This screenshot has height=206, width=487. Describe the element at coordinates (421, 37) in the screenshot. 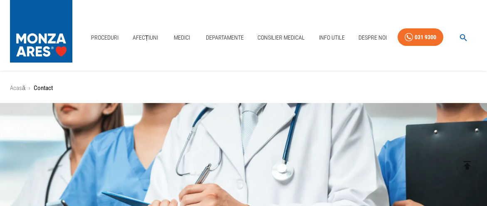

I see `a: 031 9300` at that location.